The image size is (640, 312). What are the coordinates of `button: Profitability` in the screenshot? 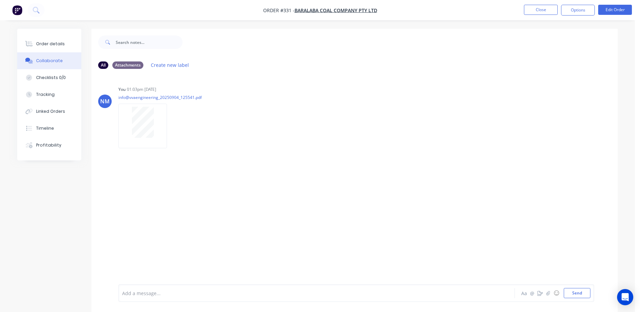 It's located at (49, 145).